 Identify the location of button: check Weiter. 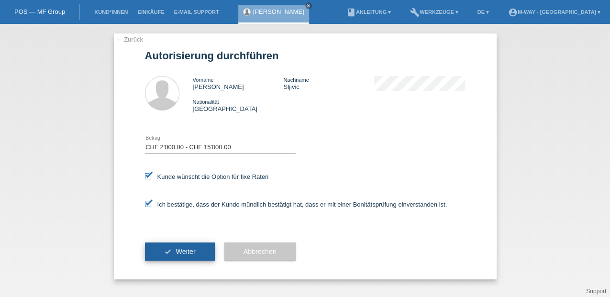
(180, 252).